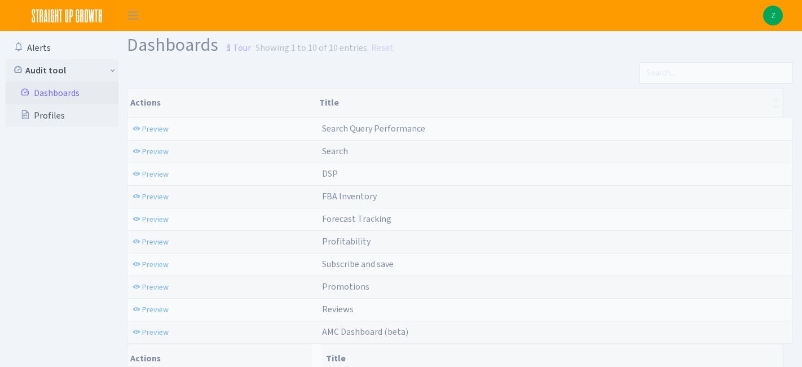 This screenshot has width=802, height=367. What do you see at coordinates (357, 218) in the screenshot?
I see `span: Forecast Tracking` at bounding box center [357, 218].